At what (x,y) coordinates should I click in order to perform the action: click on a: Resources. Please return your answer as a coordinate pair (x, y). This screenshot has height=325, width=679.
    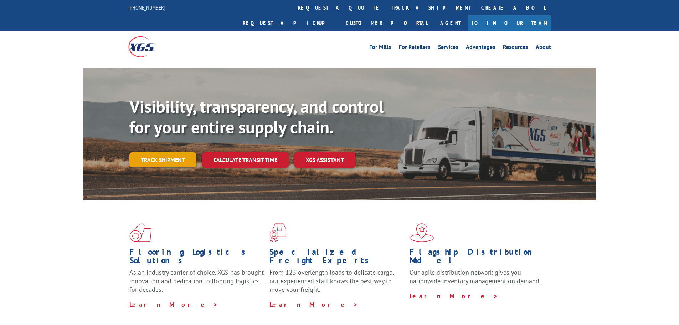
    Looking at the image, I should click on (515, 48).